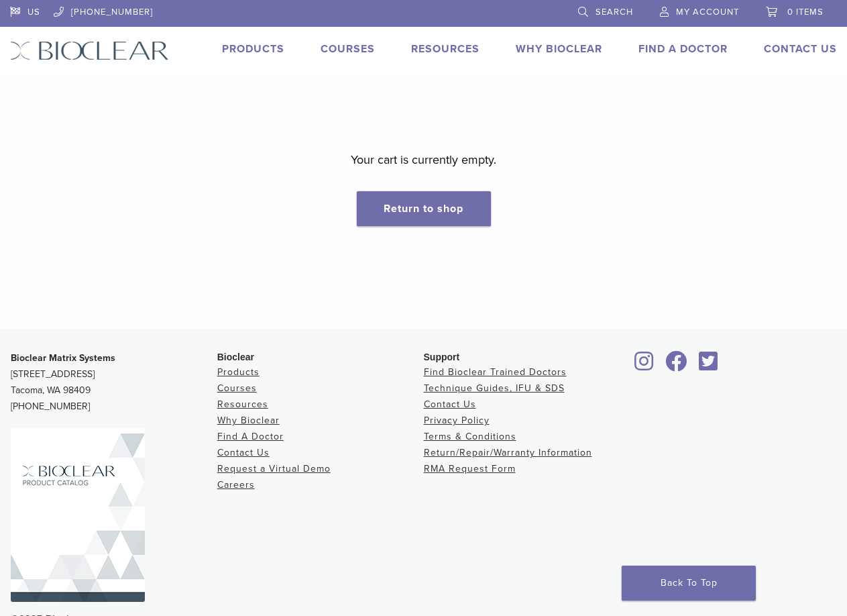  Describe the element at coordinates (689, 583) in the screenshot. I see `a: Back To Top` at that location.